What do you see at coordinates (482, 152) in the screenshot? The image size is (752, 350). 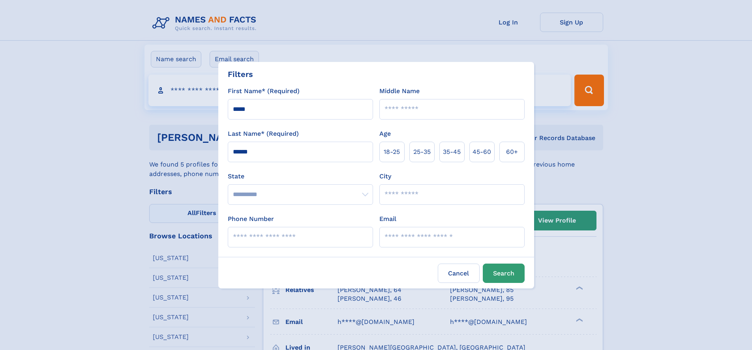 I see `span: 45‑60` at bounding box center [482, 152].